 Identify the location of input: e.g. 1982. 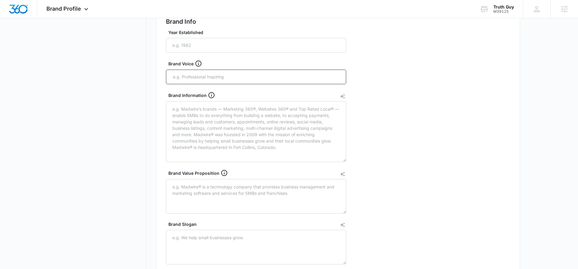
(256, 45).